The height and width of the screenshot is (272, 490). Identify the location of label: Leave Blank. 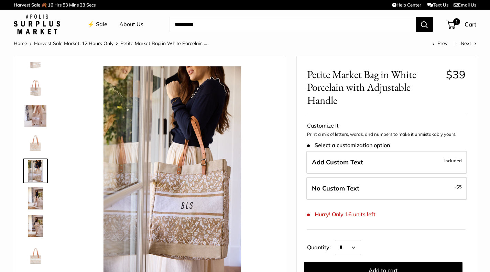
(387, 189).